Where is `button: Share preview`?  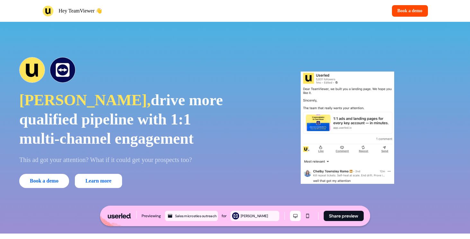
button: Share preview is located at coordinates (343, 216).